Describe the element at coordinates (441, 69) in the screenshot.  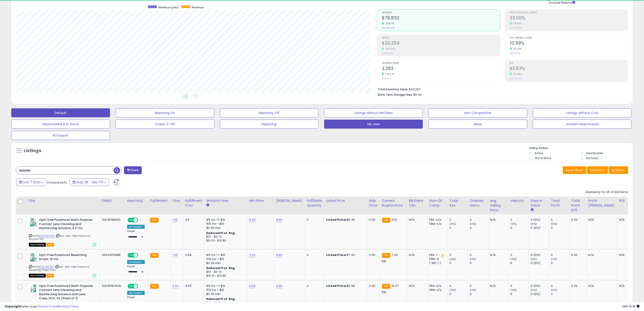
I see `h2: 3,383` at that location.